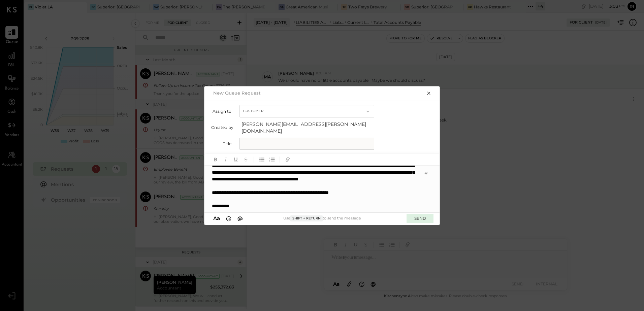 The width and height of the screenshot is (644, 311). I want to click on button: Add URL, so click(288, 159).